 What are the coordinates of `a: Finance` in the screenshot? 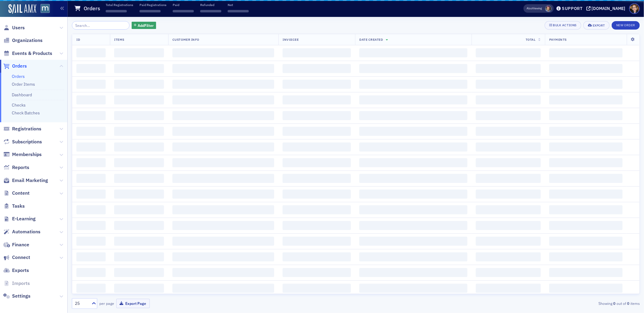 It's located at (16, 245).